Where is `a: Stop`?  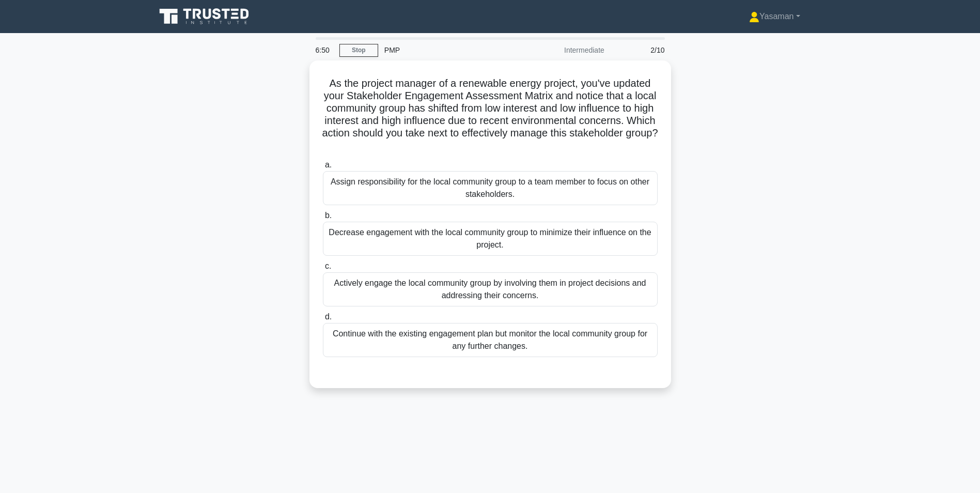 a: Stop is located at coordinates (358, 50).